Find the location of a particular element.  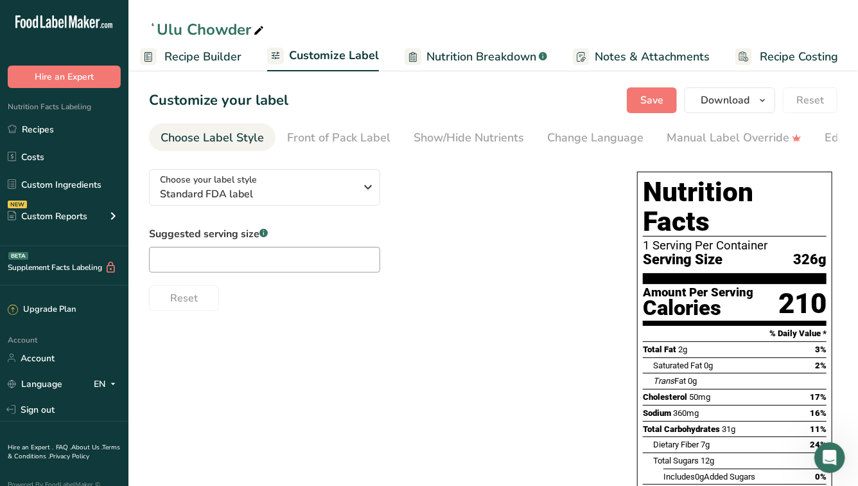

a: Nutrition Breakdown is located at coordinates (476, 57).